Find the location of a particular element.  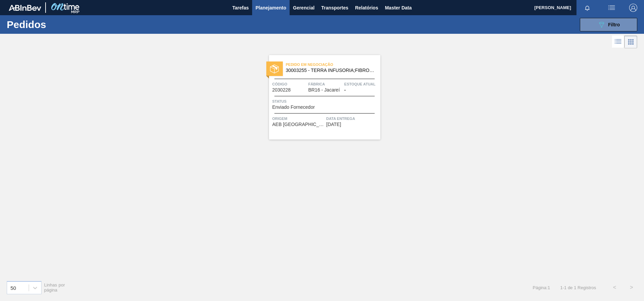

button: Notificações is located at coordinates (587, 8).